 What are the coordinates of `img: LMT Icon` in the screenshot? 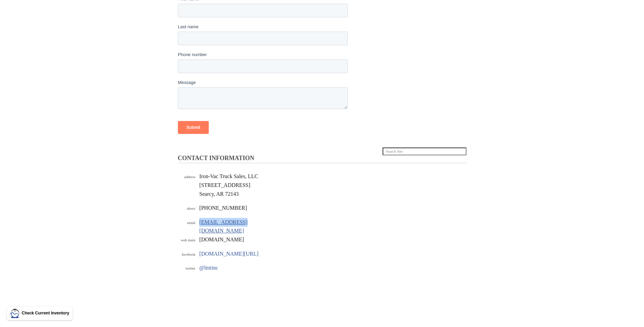 It's located at (15, 313).